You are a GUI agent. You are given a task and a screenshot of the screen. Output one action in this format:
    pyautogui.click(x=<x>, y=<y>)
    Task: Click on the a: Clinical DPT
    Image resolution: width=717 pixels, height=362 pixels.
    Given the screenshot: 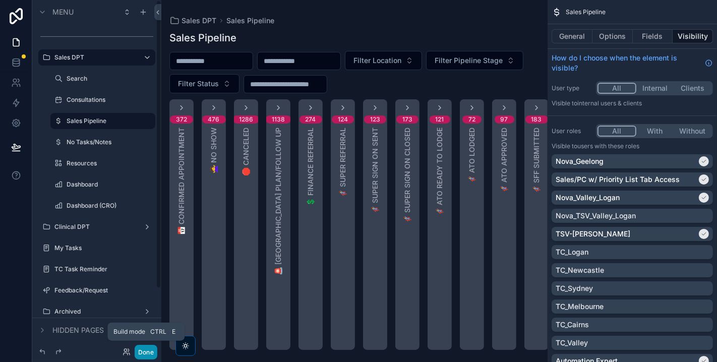 What is the action you would take?
    pyautogui.click(x=97, y=227)
    